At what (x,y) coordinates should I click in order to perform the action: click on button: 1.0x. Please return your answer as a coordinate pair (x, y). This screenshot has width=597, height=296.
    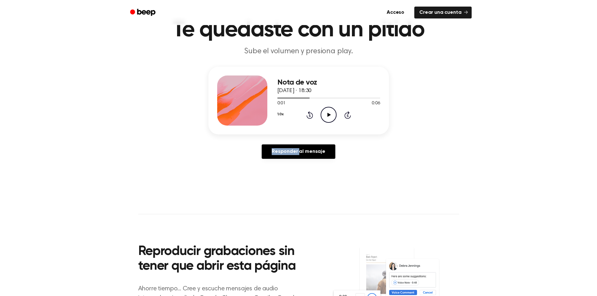
    Looking at the image, I should click on (281, 114).